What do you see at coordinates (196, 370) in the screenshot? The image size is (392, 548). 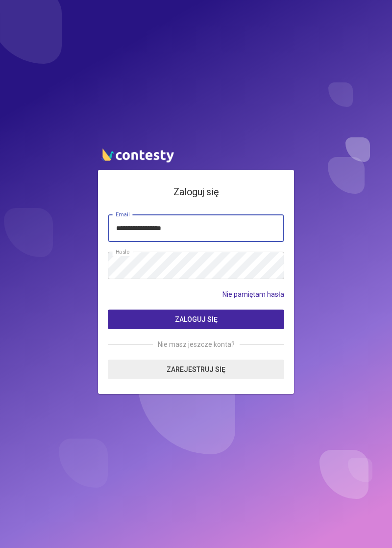 I see `a: Zarejestruj się` at bounding box center [196, 370].